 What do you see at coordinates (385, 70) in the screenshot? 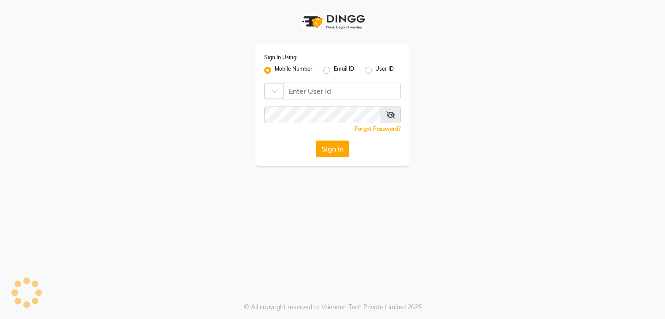
I see `label: User ID` at bounding box center [385, 70].